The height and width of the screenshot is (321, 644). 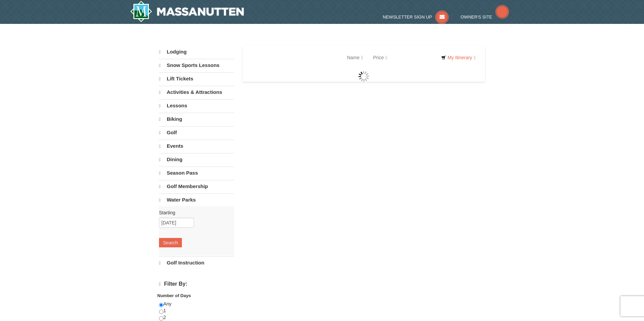 I want to click on a: Lodging, so click(x=197, y=52).